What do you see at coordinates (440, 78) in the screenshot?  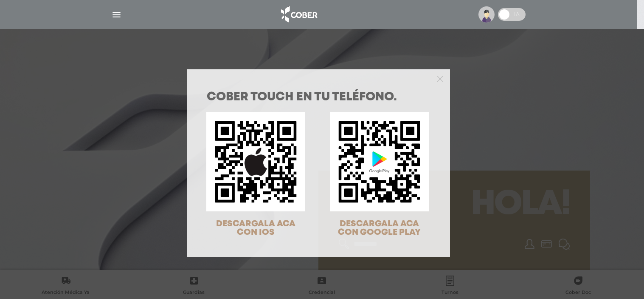 I see `button: Close` at bounding box center [440, 78].